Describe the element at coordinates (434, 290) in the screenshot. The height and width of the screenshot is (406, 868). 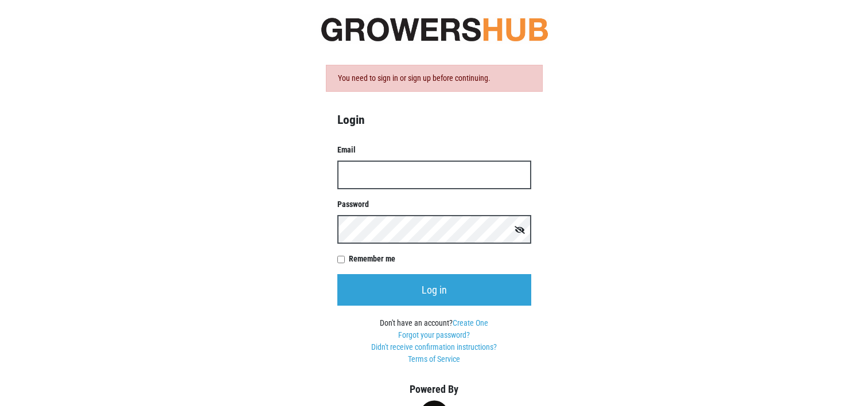
I see `input: Log in` at that location.